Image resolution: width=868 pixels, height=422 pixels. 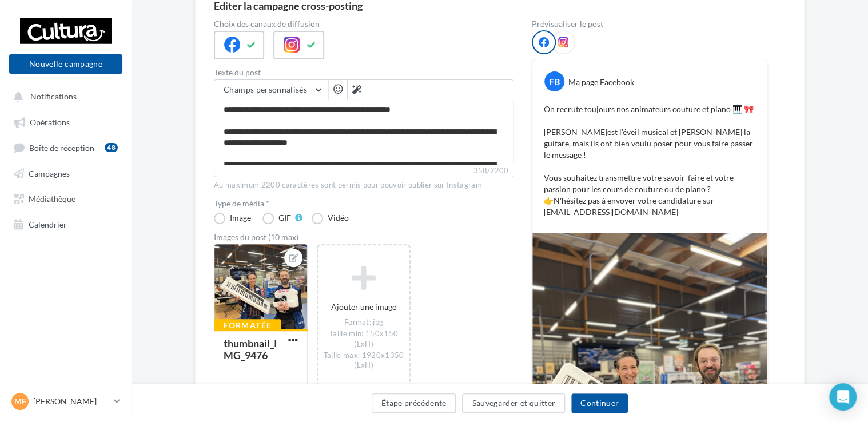 I want to click on span: Campagnes, so click(x=49, y=173).